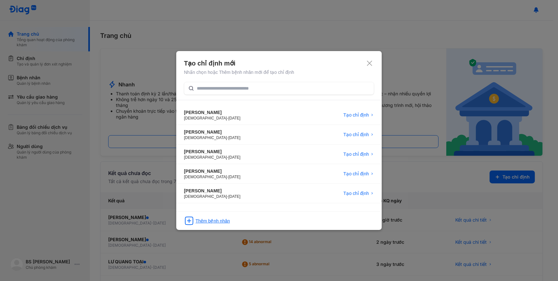 This screenshot has width=558, height=281. I want to click on div: Nhấn chọn hoặc Thêm bệnh nhân mới để tạo chỉ định, so click(279, 72).